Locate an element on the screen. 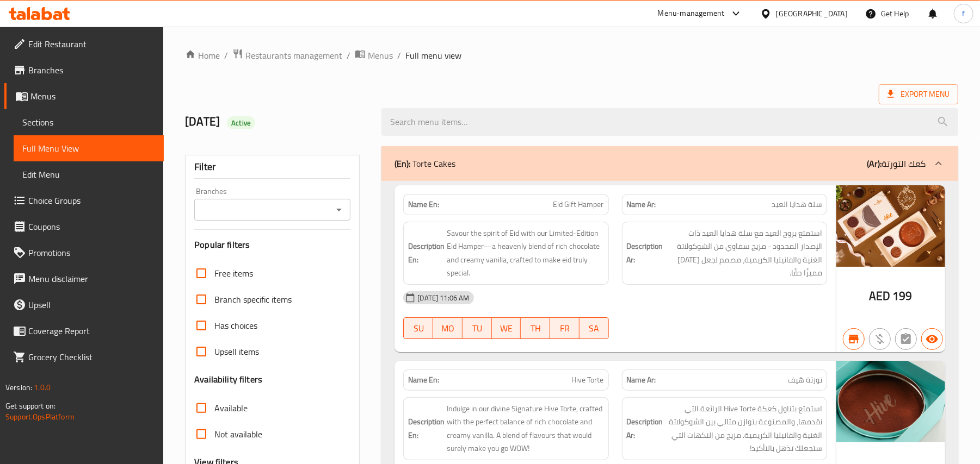  span: Version: is located at coordinates (18, 388).